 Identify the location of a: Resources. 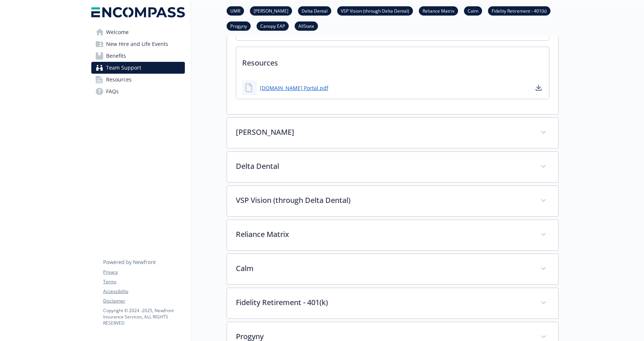
(138, 80).